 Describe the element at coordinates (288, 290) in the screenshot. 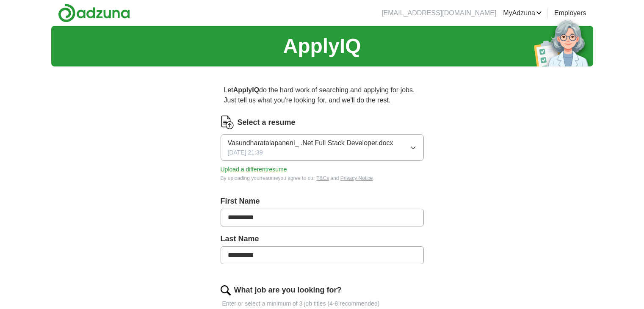

I see `label: What job are you looking for?` at that location.